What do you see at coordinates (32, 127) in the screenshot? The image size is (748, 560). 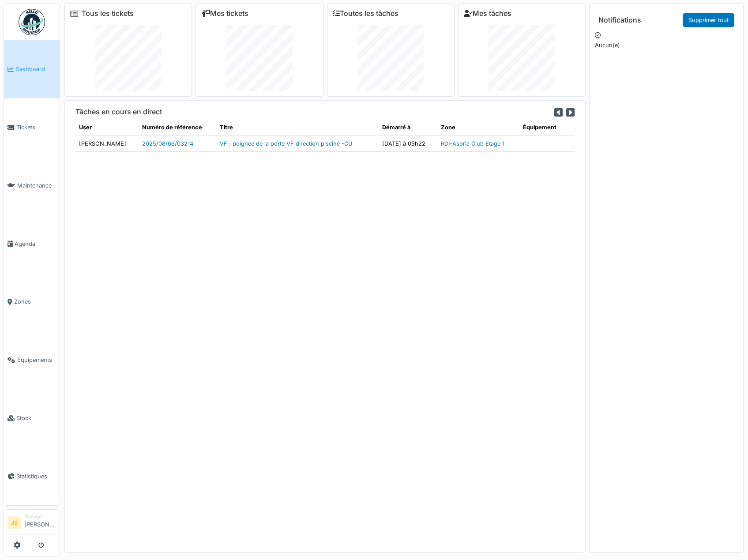 I see `a: Tickets` at bounding box center [32, 127].